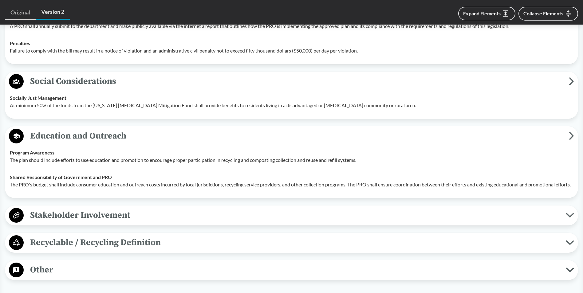 Image resolution: width=583 pixels, height=293 pixels. I want to click on button: Recyclable / Recycling Definition, so click(291, 243).